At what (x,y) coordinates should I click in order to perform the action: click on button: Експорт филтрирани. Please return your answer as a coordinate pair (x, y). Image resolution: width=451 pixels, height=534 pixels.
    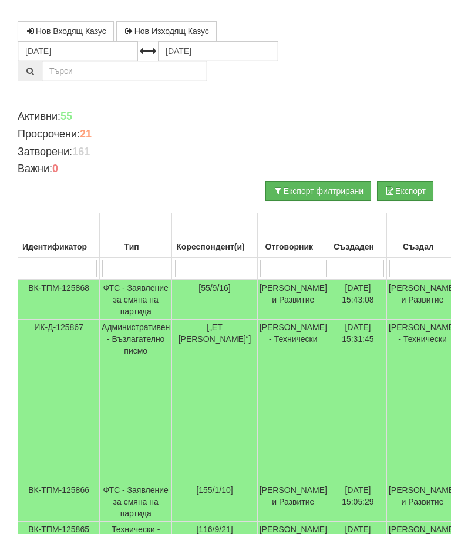
    Looking at the image, I should click on (318, 191).